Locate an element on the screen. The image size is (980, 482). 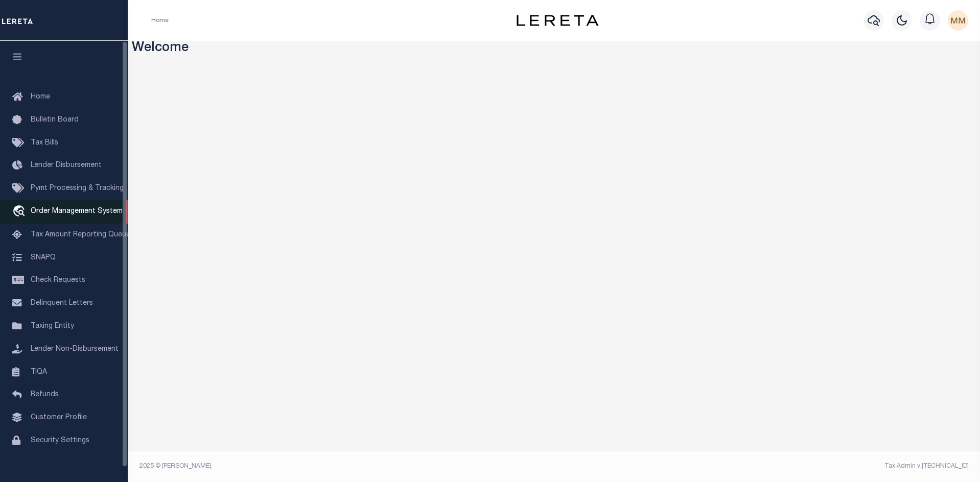
span: Tax Amount Reporting Queue is located at coordinates (80, 235).